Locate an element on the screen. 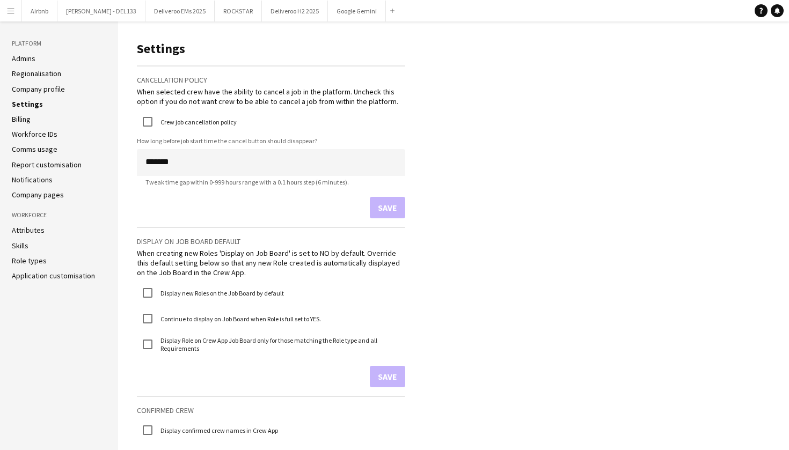 This screenshot has height=450, width=789. button: Airbnb is located at coordinates (40, 11).